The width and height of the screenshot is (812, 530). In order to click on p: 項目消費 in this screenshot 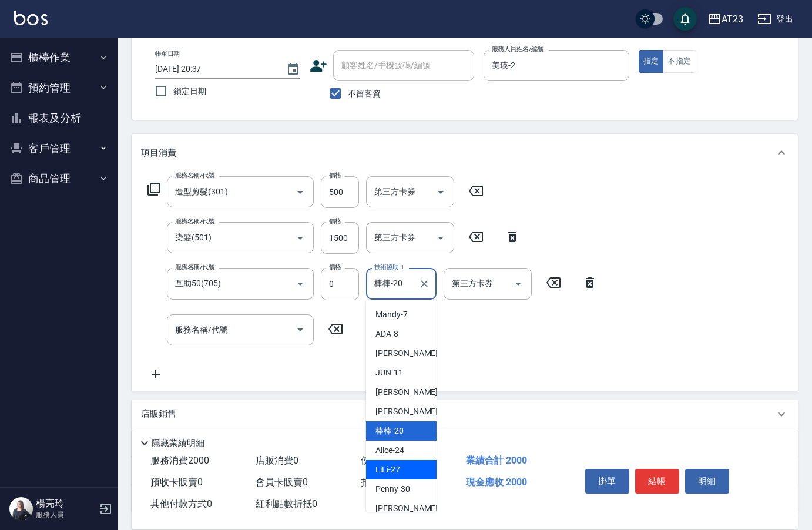, I will do `click(159, 153)`.